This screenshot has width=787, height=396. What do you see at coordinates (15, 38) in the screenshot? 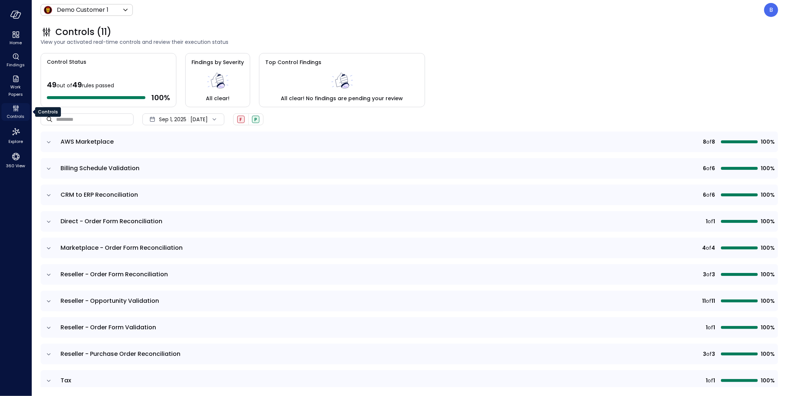
I see `div: Home` at bounding box center [15, 38].